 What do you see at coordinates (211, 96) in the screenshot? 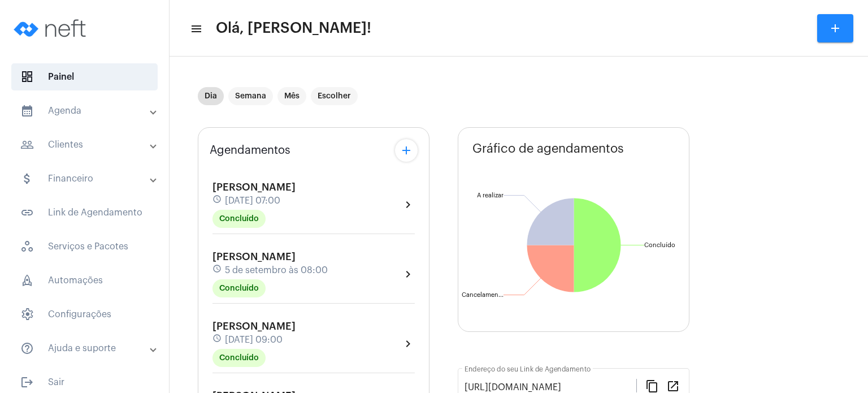
I see `mat-chip: Dia` at bounding box center [211, 96].